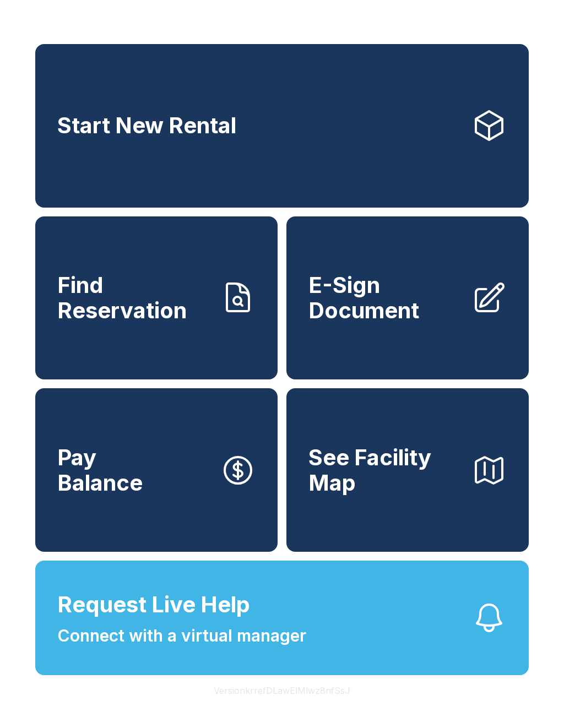  Describe the element at coordinates (282, 691) in the screenshot. I see `button: VersionkrrefDLawElMlwz8nfSsJ` at that location.